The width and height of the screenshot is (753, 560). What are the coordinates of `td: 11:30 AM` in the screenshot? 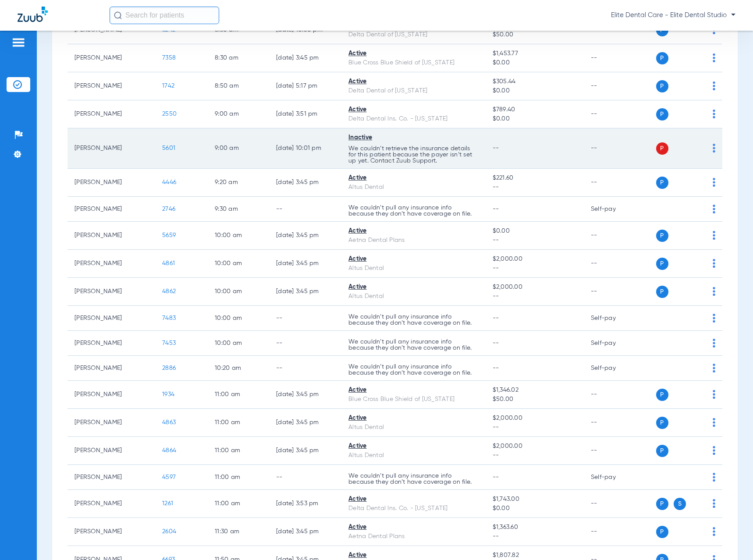 It's located at (238, 532).